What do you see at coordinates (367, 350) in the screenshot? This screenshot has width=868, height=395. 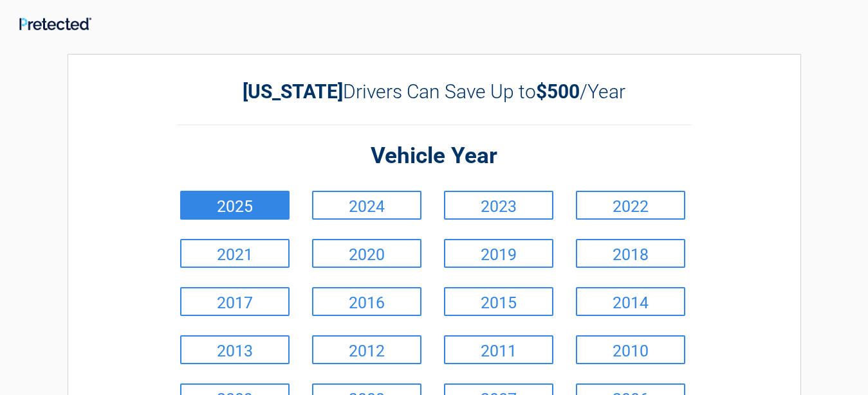 I see `a: 2012` at bounding box center [367, 350].